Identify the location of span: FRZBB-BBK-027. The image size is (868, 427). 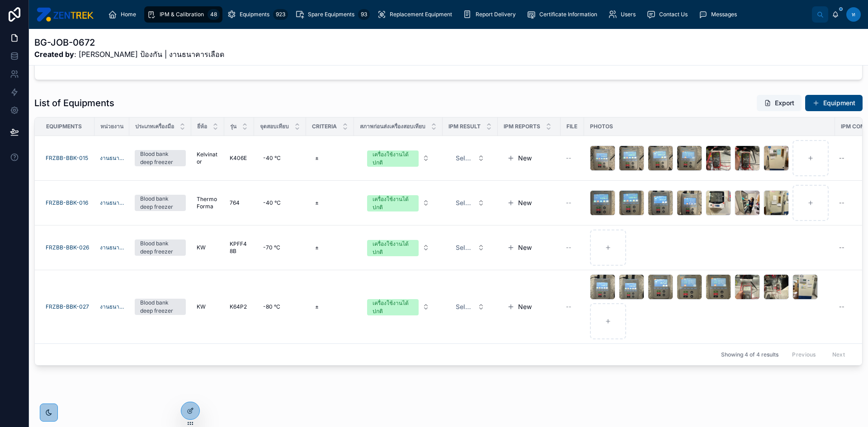
(67, 307).